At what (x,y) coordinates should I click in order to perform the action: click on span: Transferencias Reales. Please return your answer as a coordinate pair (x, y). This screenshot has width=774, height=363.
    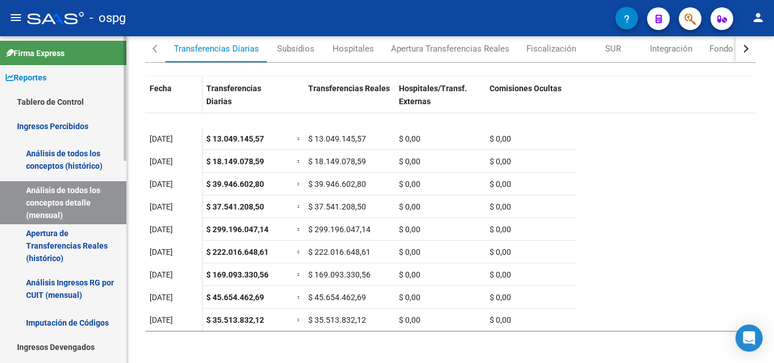
    Looking at the image, I should click on (349, 88).